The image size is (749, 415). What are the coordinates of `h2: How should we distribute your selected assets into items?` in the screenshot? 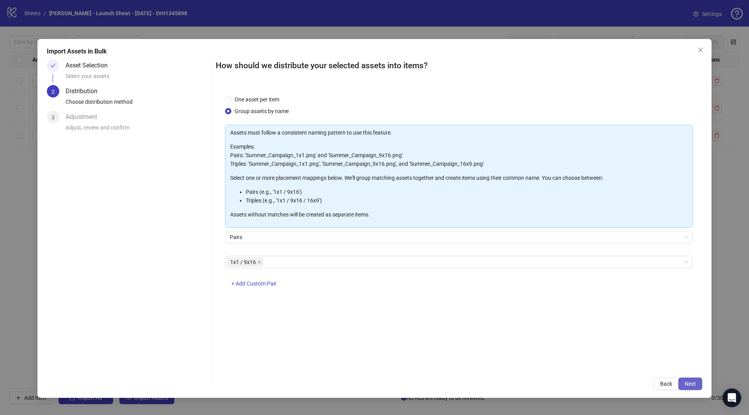 It's located at (459, 66).